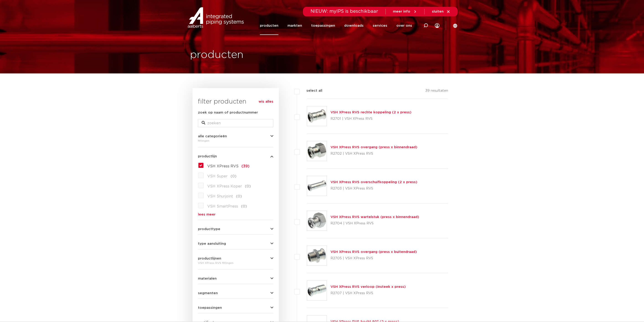  Describe the element at coordinates (374, 252) in the screenshot. I see `a: VSH XPress RVS overgang (press x buitendraad)` at that location.